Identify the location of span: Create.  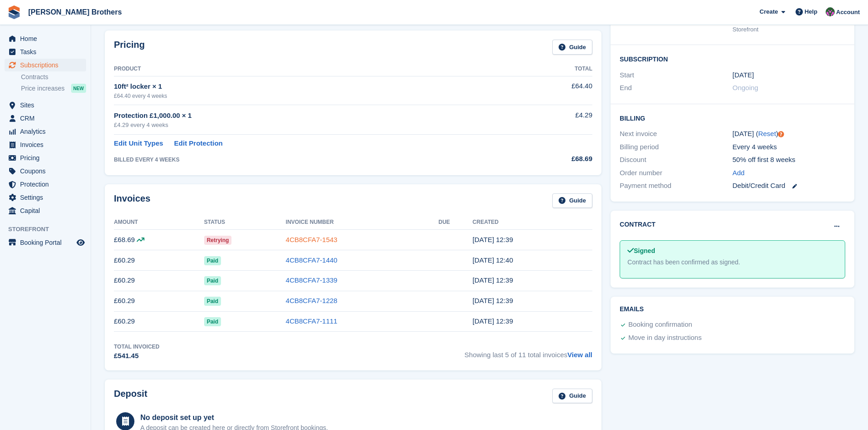
(769, 12).